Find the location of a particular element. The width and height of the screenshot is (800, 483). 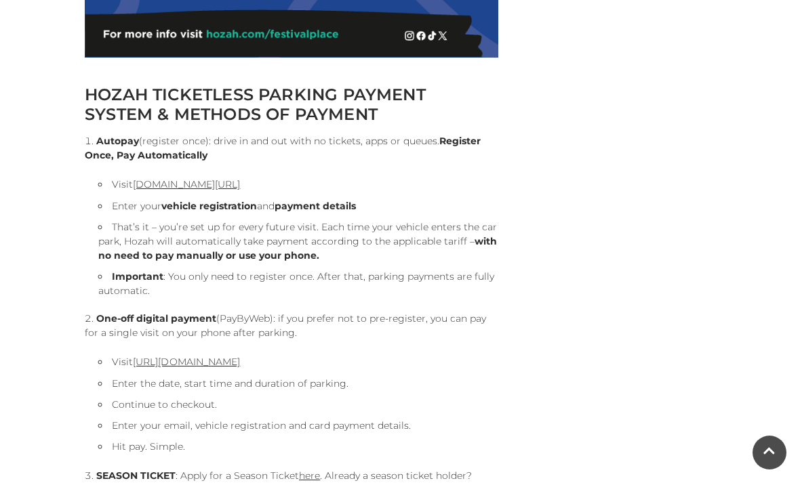

li: : You only need to register once. After that, parking payments are fully automatic. is located at coordinates (298, 284).